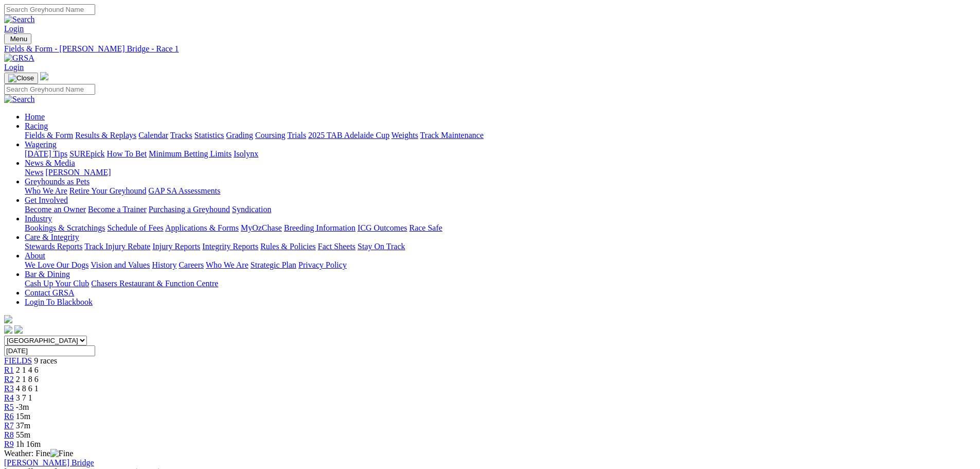  Describe the element at coordinates (19, 58) in the screenshot. I see `img: GRSA` at that location.